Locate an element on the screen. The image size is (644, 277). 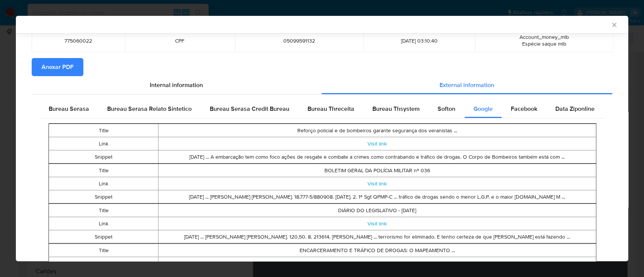
span: CPF is located at coordinates (180, 41).